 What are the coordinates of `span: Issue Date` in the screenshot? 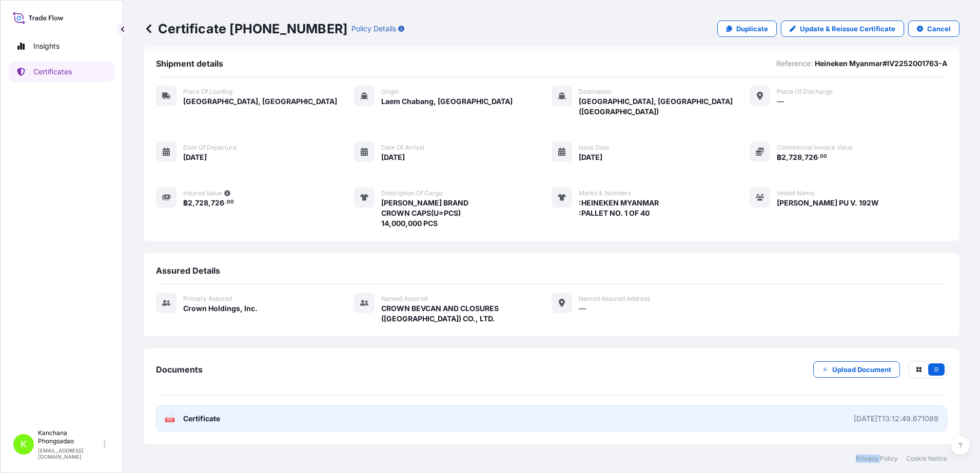 It's located at (594, 148).